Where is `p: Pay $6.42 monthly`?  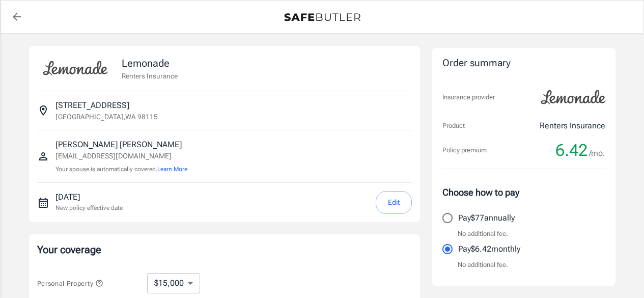 p: Pay $6.42 monthly is located at coordinates (489, 249).